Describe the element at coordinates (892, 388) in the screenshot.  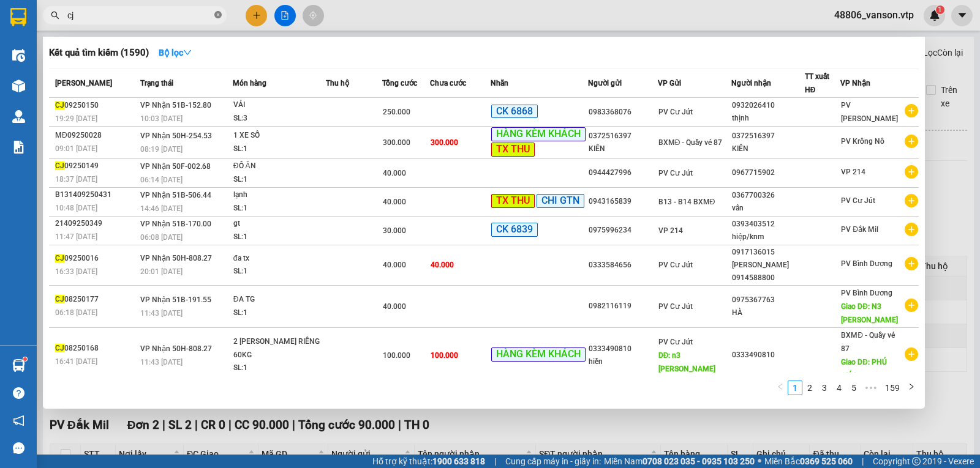
I see `li: 159` at that location.